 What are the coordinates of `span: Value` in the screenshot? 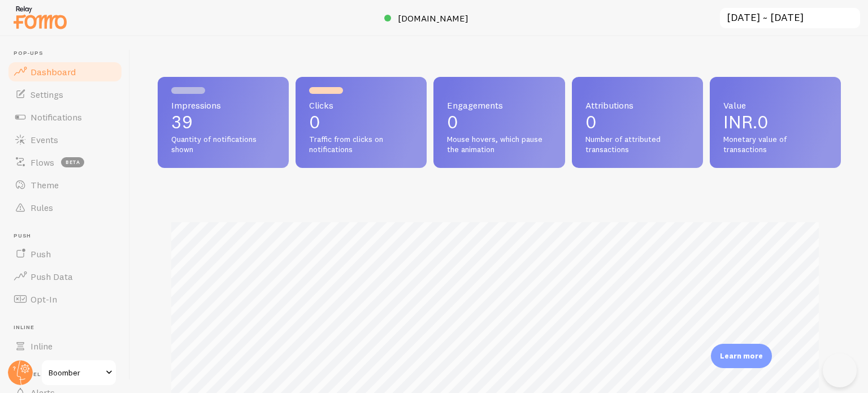 It's located at (776, 105).